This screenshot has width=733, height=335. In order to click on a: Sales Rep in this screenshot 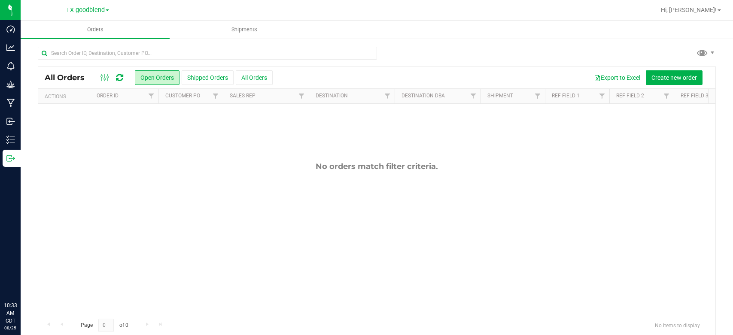, I will do `click(243, 96)`.